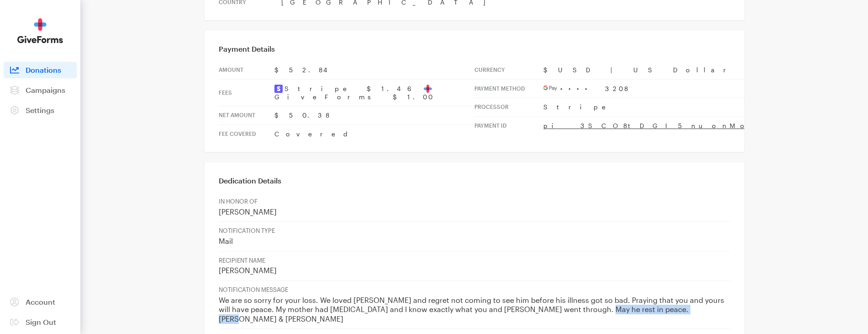  Describe the element at coordinates (40, 90) in the screenshot. I see `a: Campaigns` at that location.